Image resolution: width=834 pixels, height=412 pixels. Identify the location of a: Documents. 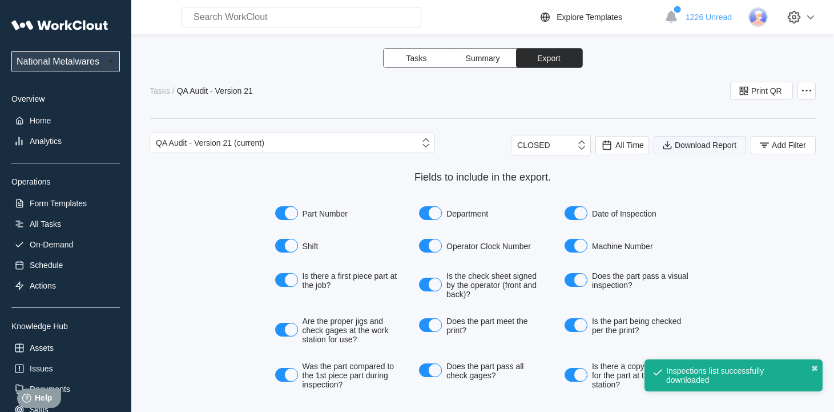
(66, 389).